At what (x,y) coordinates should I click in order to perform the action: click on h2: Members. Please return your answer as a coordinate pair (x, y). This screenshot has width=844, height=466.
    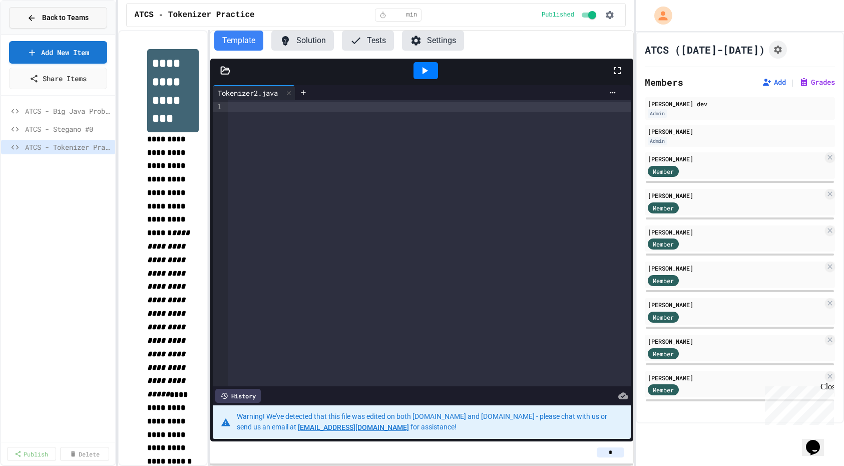
    Looking at the image, I should click on (664, 82).